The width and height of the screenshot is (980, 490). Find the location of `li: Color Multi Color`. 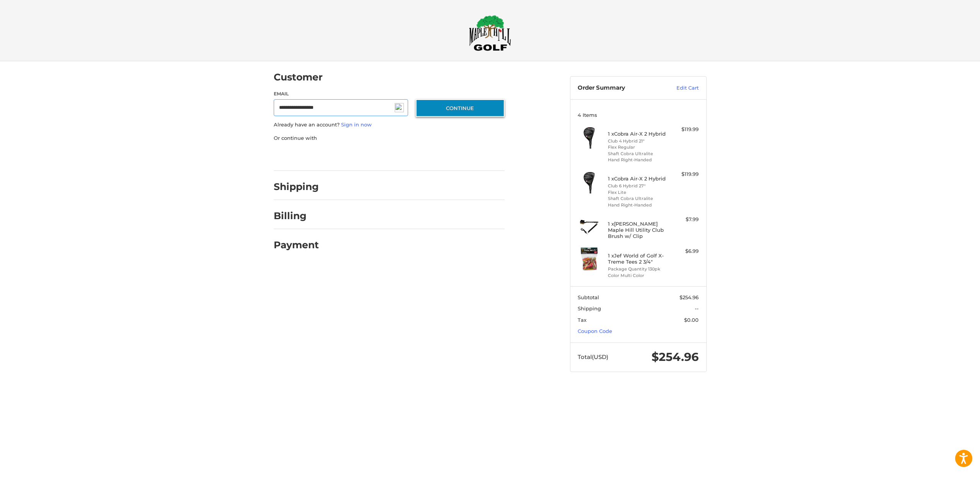

li: Color Multi Color is located at coordinates (637, 276).